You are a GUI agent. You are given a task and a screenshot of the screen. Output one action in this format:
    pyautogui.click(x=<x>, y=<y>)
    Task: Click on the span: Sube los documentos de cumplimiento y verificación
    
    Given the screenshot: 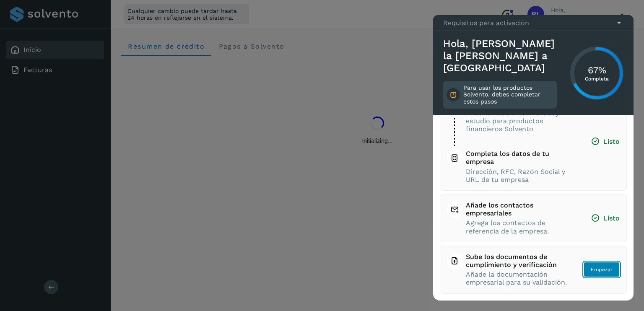 What is the action you would take?
    pyautogui.click(x=517, y=261)
    